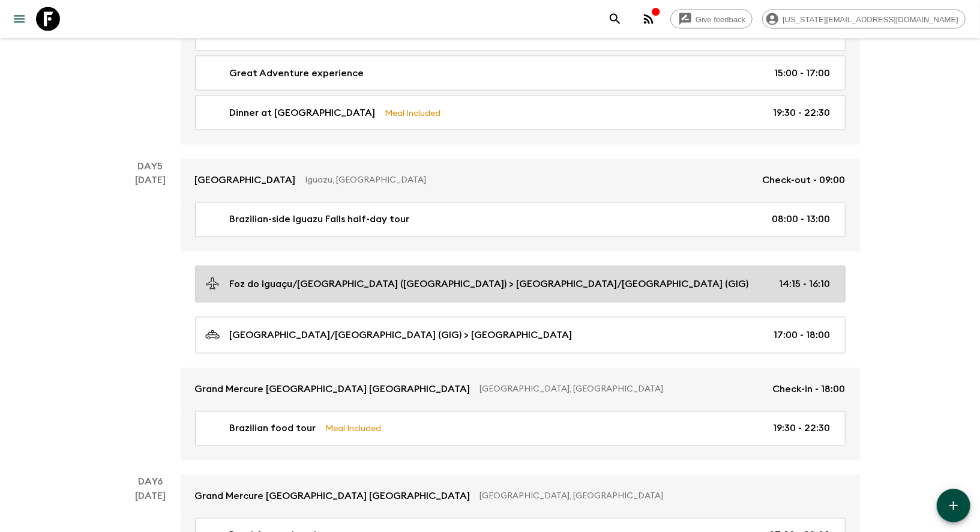 The height and width of the screenshot is (532, 980). I want to click on p: Brazilian-side Iguazu Falls half-day tour, so click(320, 219).